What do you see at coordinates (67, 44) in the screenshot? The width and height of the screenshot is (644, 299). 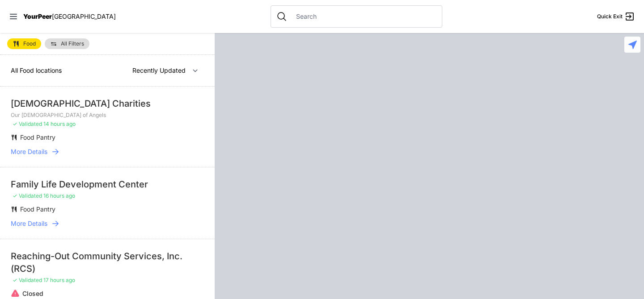 I see `a: All Filters` at bounding box center [67, 44].